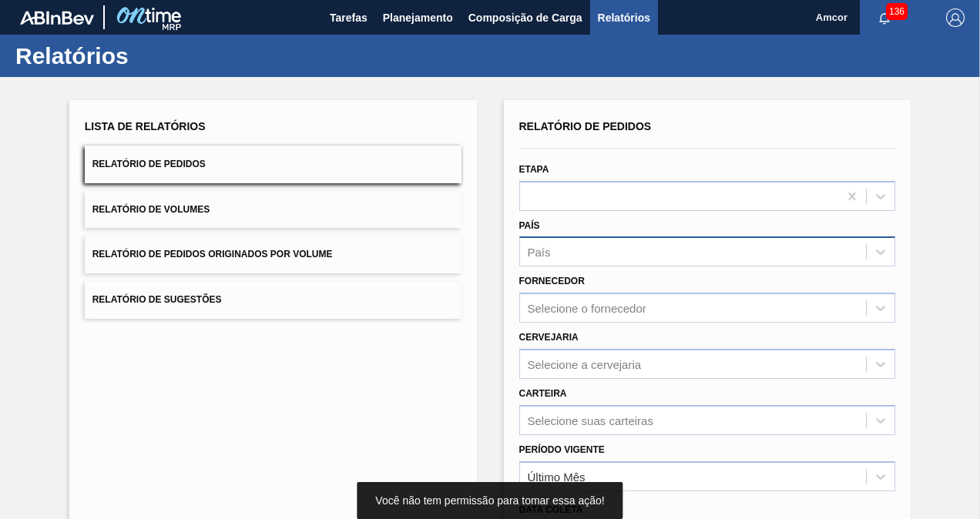 The image size is (980, 519). Describe the element at coordinates (590, 420) in the screenshot. I see `div: Selecione suas carteiras` at that location.